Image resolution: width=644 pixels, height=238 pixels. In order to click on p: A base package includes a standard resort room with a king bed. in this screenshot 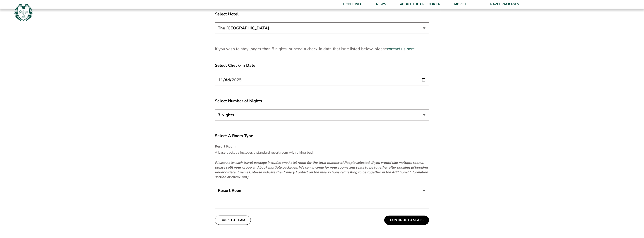, I will do `click(322, 152)`.